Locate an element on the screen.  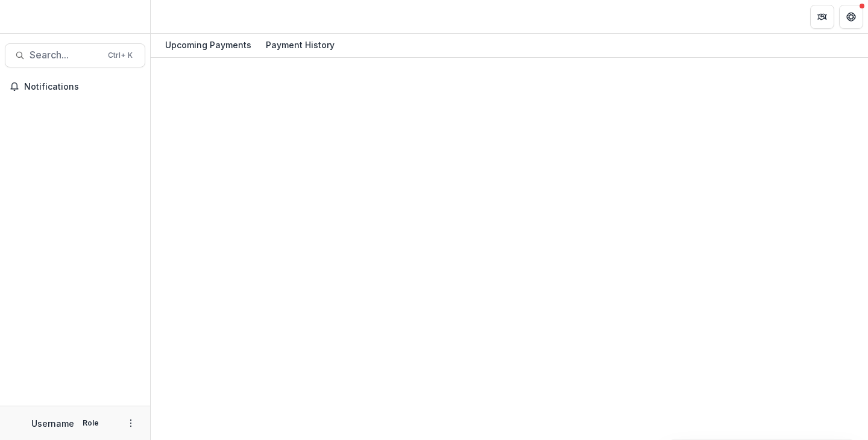
span: Notifications is located at coordinates (82, 86).